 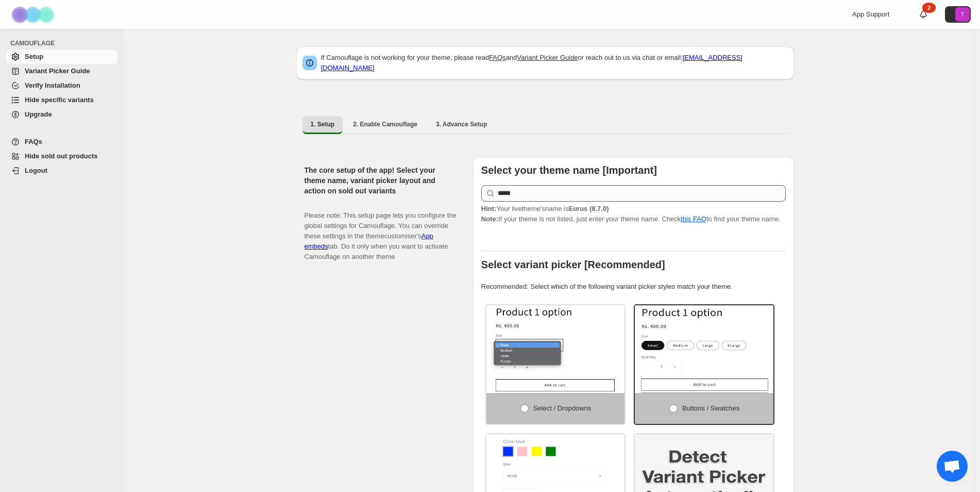 I want to click on span: Hide sold out products, so click(x=61, y=156).